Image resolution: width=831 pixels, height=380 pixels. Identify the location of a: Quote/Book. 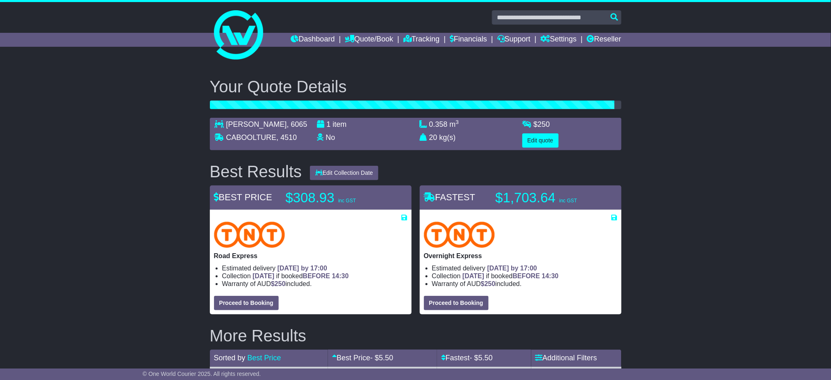
(369, 40).